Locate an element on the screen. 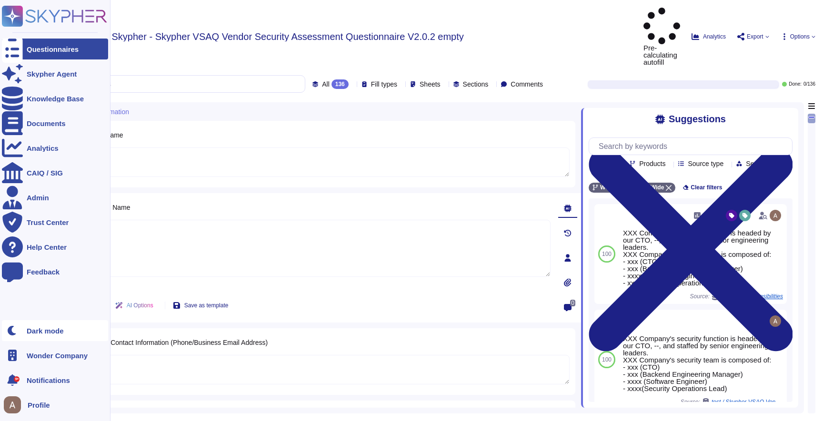 This screenshot has height=421, width=823. div: Help Center is located at coordinates (47, 247).